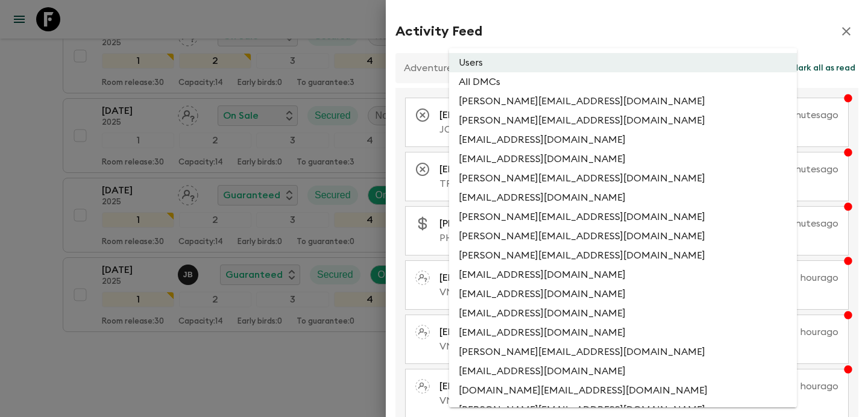 This screenshot has width=868, height=417. Describe the element at coordinates (623, 82) in the screenshot. I see `li: All DMCs` at that location.